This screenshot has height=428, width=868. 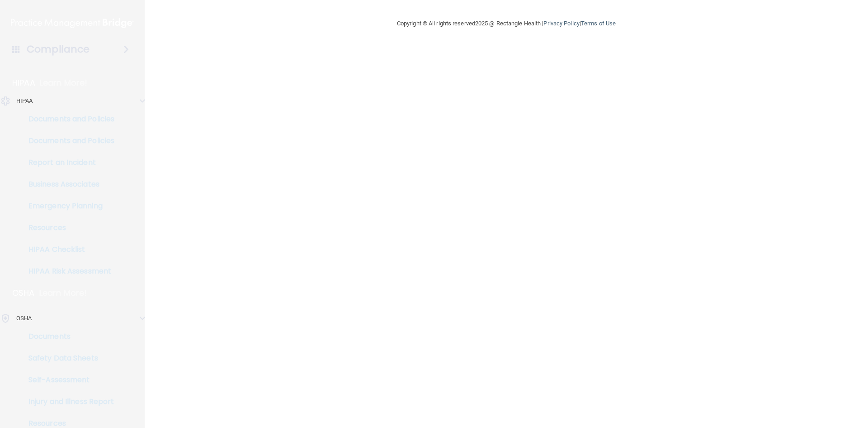 What do you see at coordinates (67, 271) in the screenshot?
I see `p: HIPAA Risk Assessment` at bounding box center [67, 271].